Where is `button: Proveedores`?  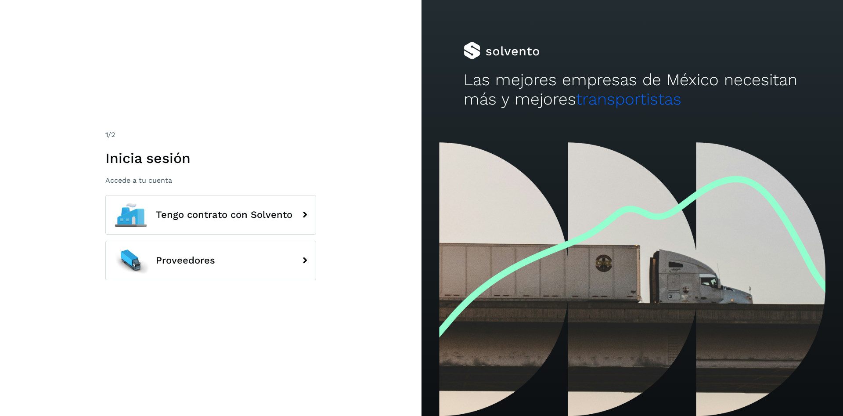 button: Proveedores is located at coordinates (211, 260).